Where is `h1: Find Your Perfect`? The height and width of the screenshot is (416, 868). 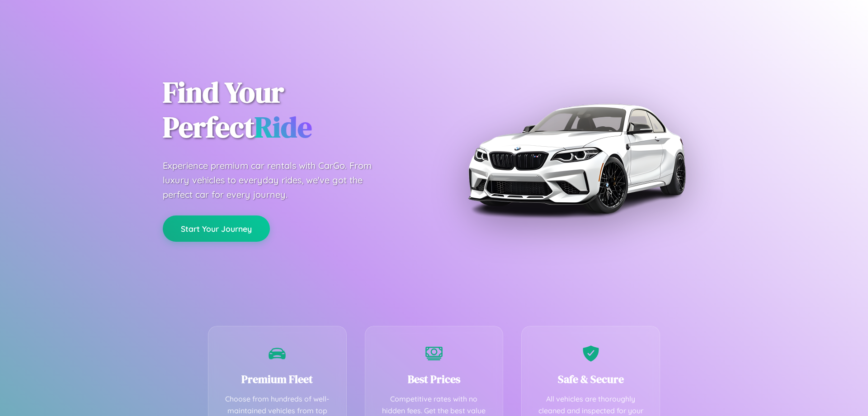 h1: Find Your Perfect is located at coordinates (292, 110).